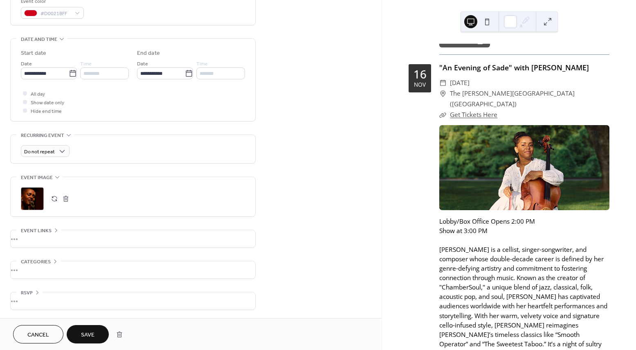 The image size is (636, 350). What do you see at coordinates (87, 334) in the screenshot?
I see `button: Save` at bounding box center [87, 334].